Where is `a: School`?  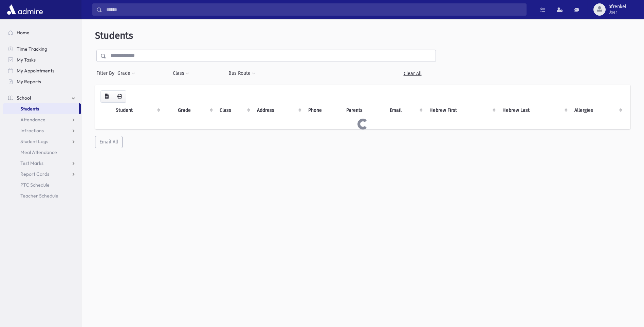 a: School is located at coordinates (42, 98).